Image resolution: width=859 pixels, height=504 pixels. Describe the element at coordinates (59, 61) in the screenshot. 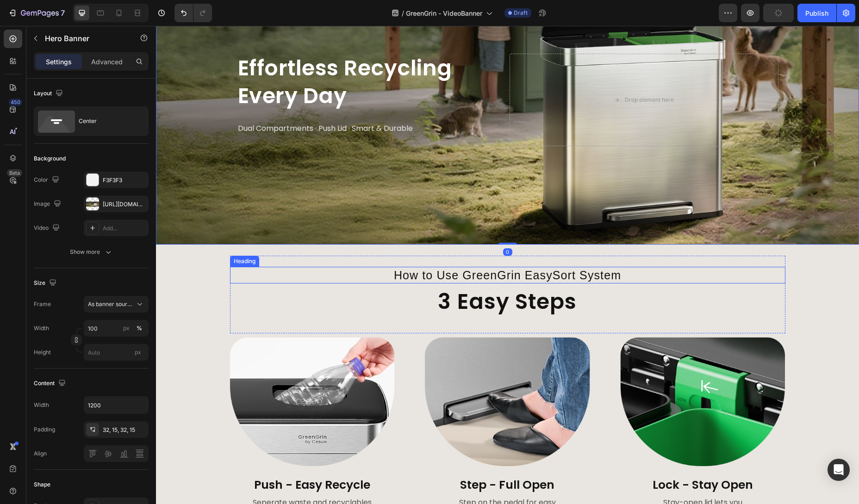

I see `p: Settings` at that location.